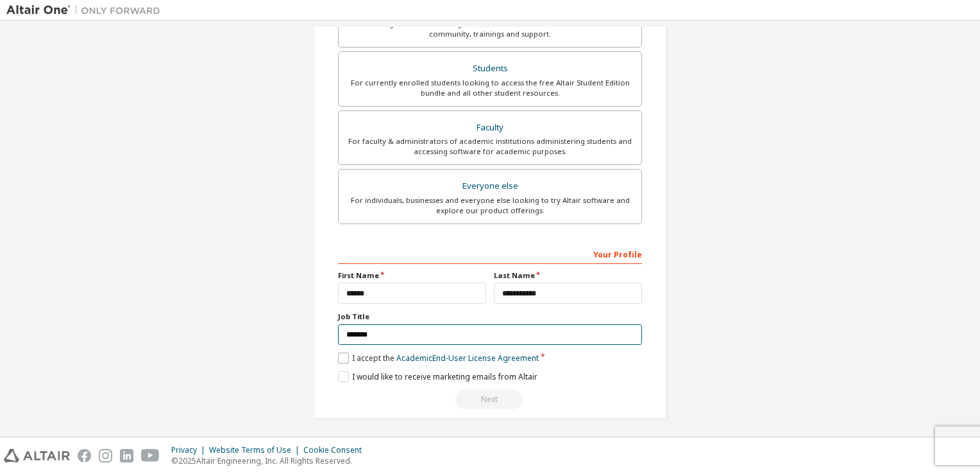 Image resolution: width=980 pixels, height=474 pixels. I want to click on img: Altair One, so click(87, 10).